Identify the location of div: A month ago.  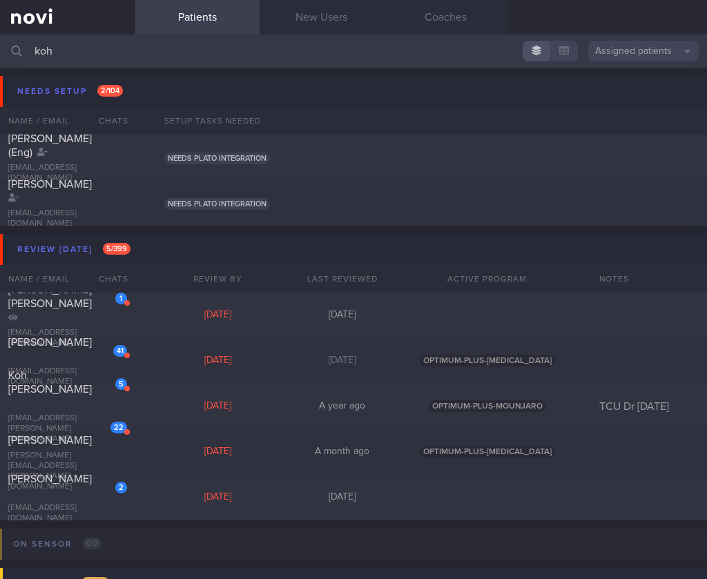
(342, 452).